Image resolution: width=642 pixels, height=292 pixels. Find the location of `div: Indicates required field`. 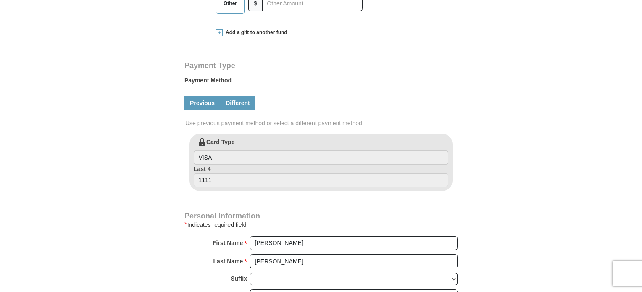

div: Indicates required field is located at coordinates (321, 225).